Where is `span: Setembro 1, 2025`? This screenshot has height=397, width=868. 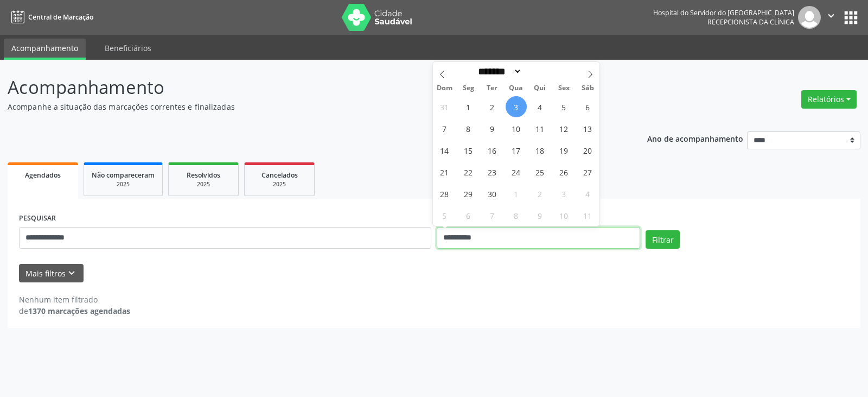 span: Setembro 1, 2025 is located at coordinates (468, 106).